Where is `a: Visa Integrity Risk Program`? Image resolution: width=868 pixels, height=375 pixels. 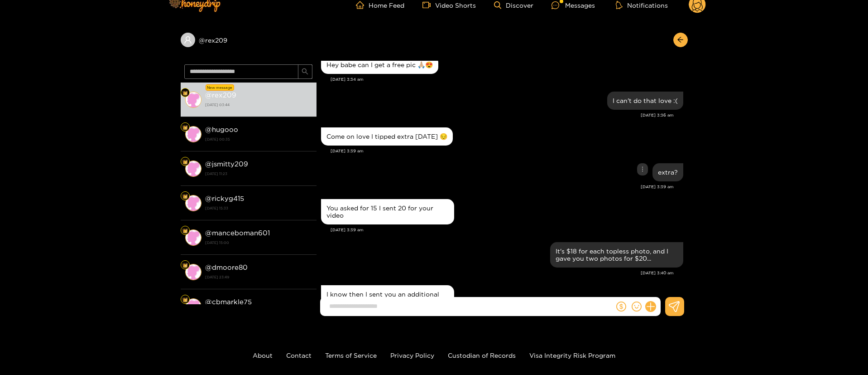 a: Visa Integrity Risk Program is located at coordinates (572, 355).